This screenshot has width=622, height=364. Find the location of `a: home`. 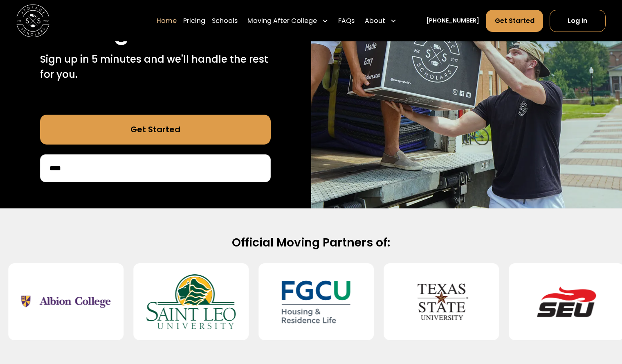

a: home is located at coordinates (33, 20).